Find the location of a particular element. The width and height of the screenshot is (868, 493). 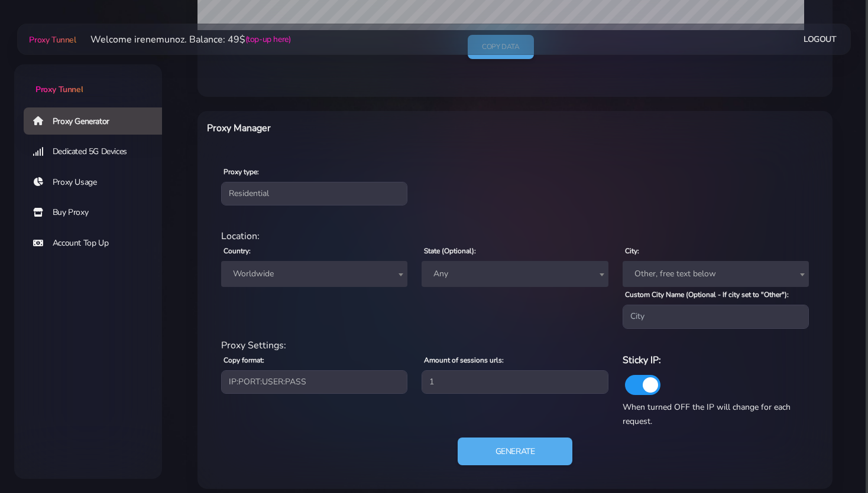

a: (top-up here) is located at coordinates (268, 39).